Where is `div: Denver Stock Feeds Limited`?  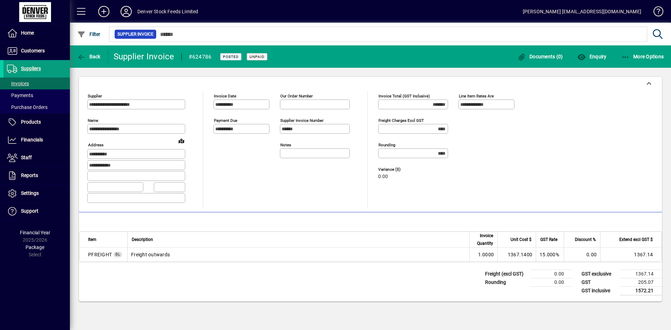 div: Denver Stock Feeds Limited is located at coordinates (168, 12).